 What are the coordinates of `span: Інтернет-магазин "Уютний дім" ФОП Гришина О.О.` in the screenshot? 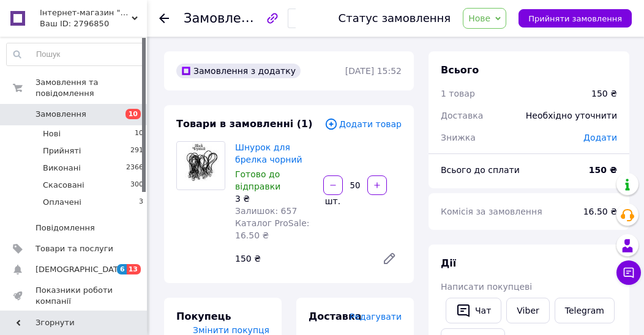 It's located at (86, 12).